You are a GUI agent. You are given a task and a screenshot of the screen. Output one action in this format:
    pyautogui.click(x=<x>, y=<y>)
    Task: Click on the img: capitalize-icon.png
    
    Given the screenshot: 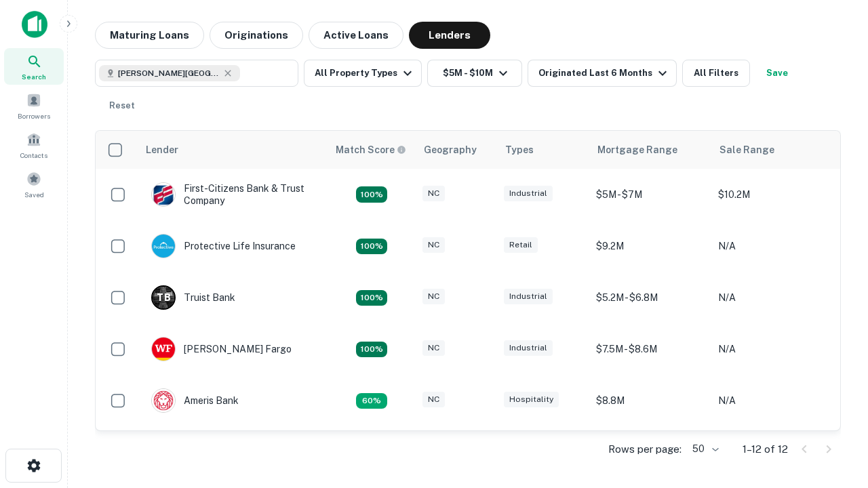 What is the action you would take?
    pyautogui.click(x=34, y=25)
    